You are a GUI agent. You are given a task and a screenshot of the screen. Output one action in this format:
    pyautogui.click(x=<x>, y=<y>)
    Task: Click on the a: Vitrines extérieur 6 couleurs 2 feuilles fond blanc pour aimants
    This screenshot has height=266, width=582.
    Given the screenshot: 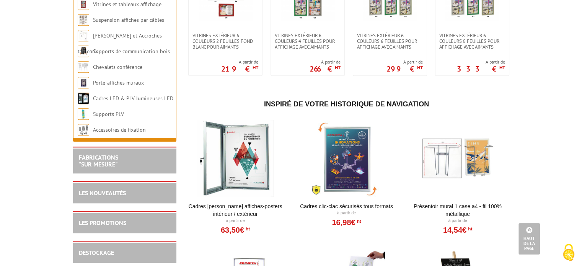 What is the action you would take?
    pyautogui.click(x=225, y=41)
    